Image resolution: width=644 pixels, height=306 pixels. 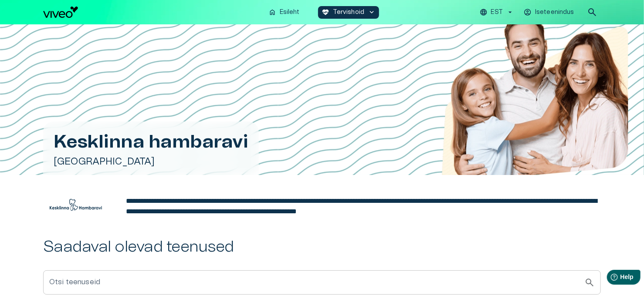 I want to click on button: EST, so click(x=496, y=12).